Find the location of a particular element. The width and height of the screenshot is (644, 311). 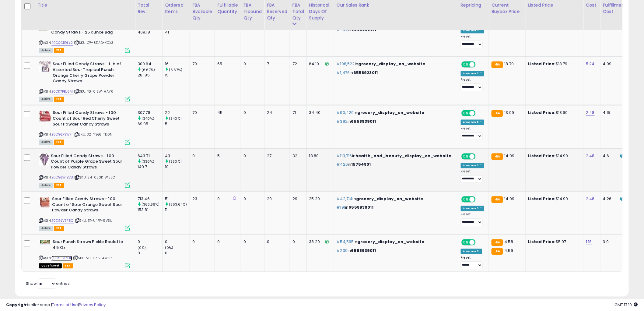

div: 22 is located at coordinates (177, 113).